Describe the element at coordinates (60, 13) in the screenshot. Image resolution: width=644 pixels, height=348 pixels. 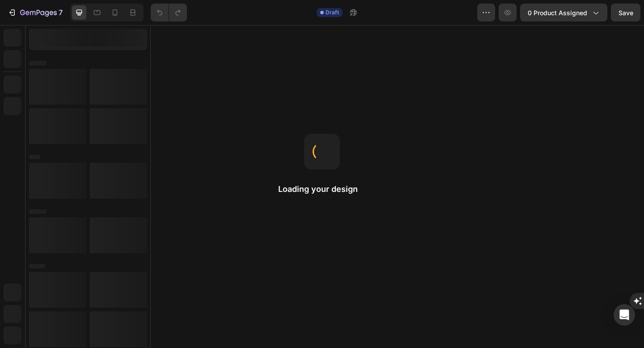
I see `p: 7` at that location.